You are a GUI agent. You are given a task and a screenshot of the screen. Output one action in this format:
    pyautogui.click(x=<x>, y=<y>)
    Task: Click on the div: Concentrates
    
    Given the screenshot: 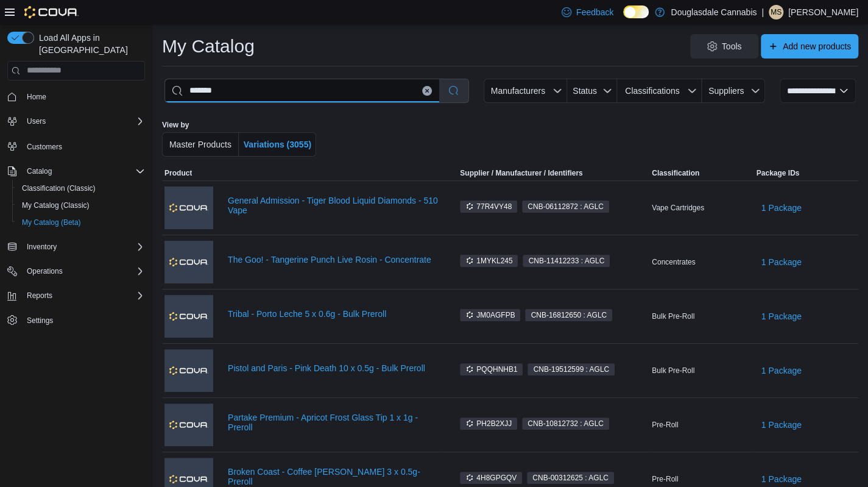 What is the action you would take?
    pyautogui.click(x=701, y=262)
    